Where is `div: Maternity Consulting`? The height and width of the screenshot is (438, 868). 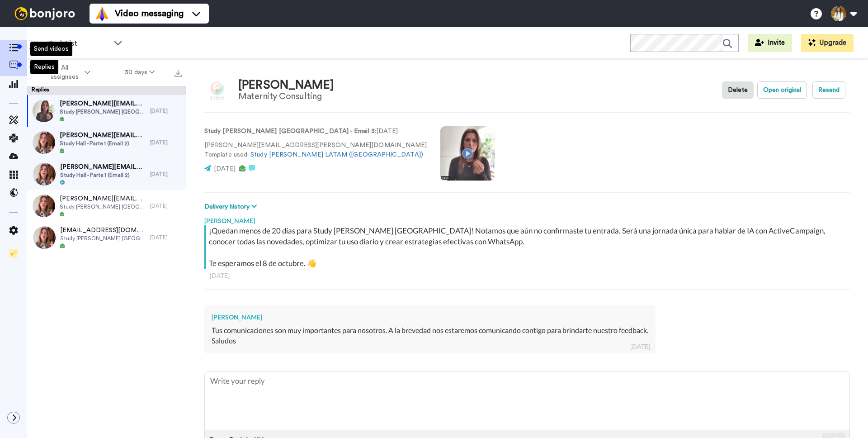
div: Maternity Consulting is located at coordinates (287, 97).